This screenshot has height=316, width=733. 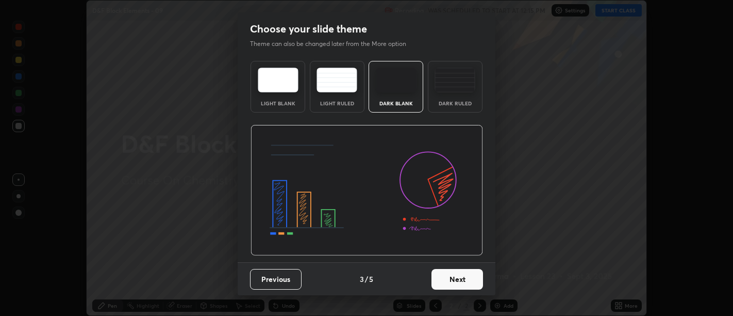 I want to click on button: Next, so click(x=458, y=279).